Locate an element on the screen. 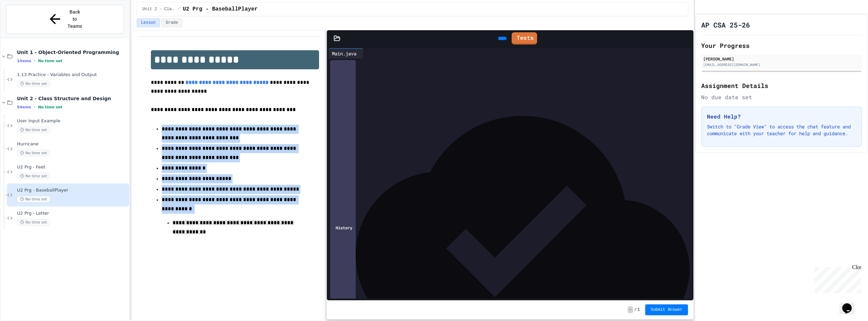  button: Back to Teams is located at coordinates (65, 19).